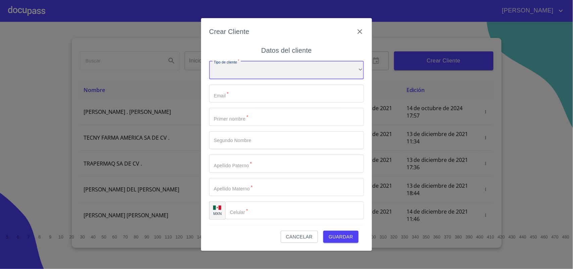 This screenshot has width=573, height=269. I want to click on h6: Crear Cliente, so click(229, 32).